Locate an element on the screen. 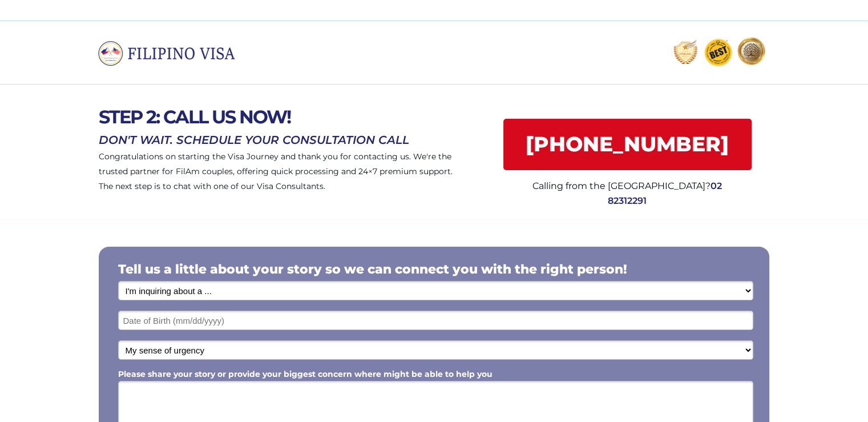 This screenshot has height=422, width=868. span: Please share your story or provide your biggest concern where might be able to help you is located at coordinates (305, 373).